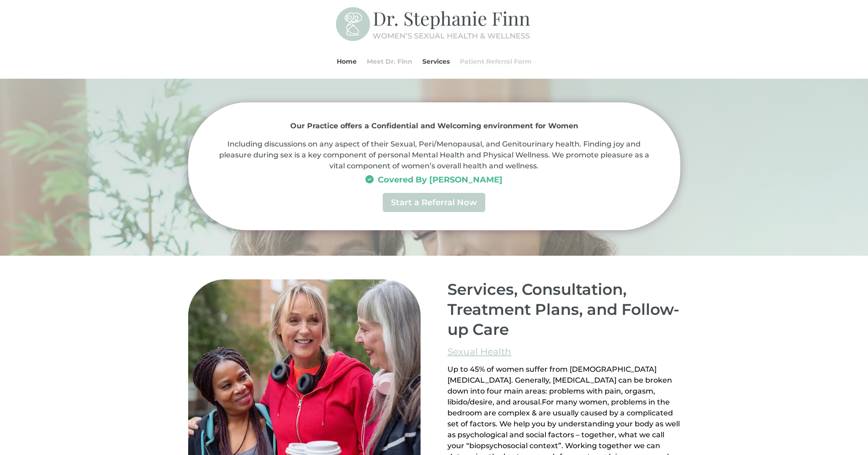 The image size is (868, 455). I want to click on a: Home, so click(346, 61).